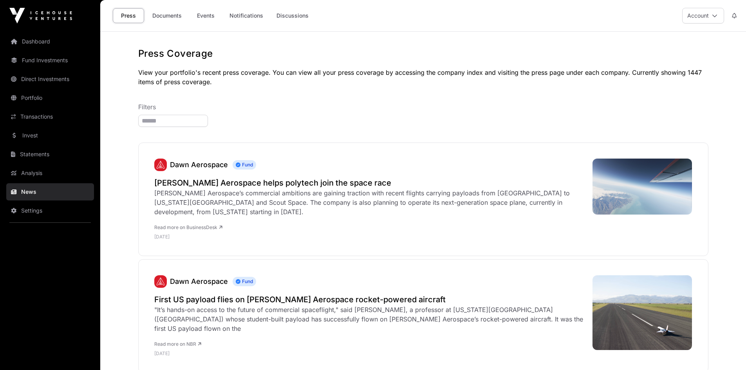 This screenshot has width=746, height=370. I want to click on a: Statements, so click(50, 154).